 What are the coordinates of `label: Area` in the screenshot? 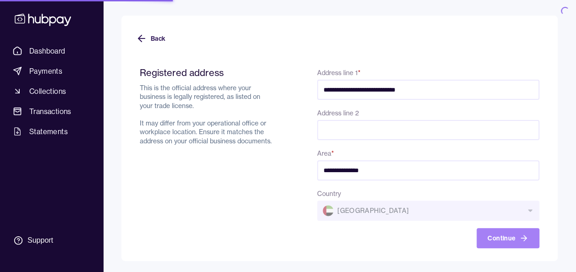 It's located at (325, 154).